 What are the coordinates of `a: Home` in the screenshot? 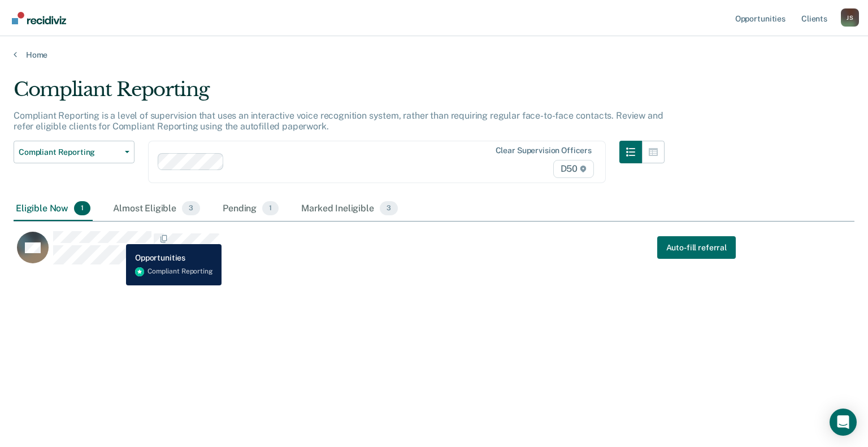 It's located at (434, 55).